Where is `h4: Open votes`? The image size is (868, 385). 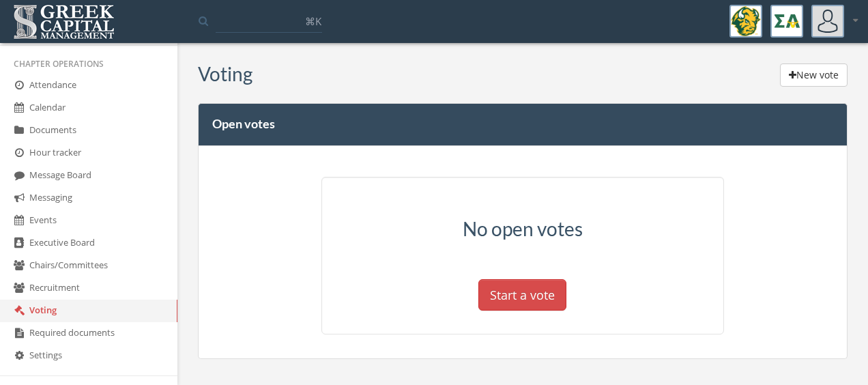
h4: Open votes is located at coordinates (523, 124).